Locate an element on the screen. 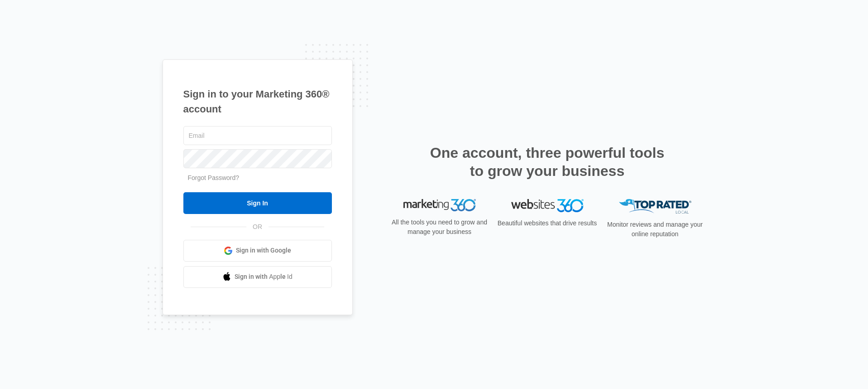 Image resolution: width=868 pixels, height=389 pixels. p: All the tools you need to grow and manage your business is located at coordinates (440, 227).